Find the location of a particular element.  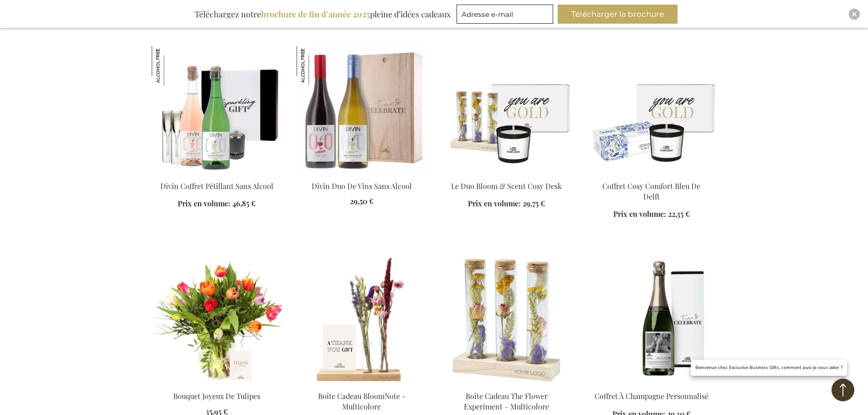

a: Divin Coffret Pétillant Sans Alcool is located at coordinates (217, 186).